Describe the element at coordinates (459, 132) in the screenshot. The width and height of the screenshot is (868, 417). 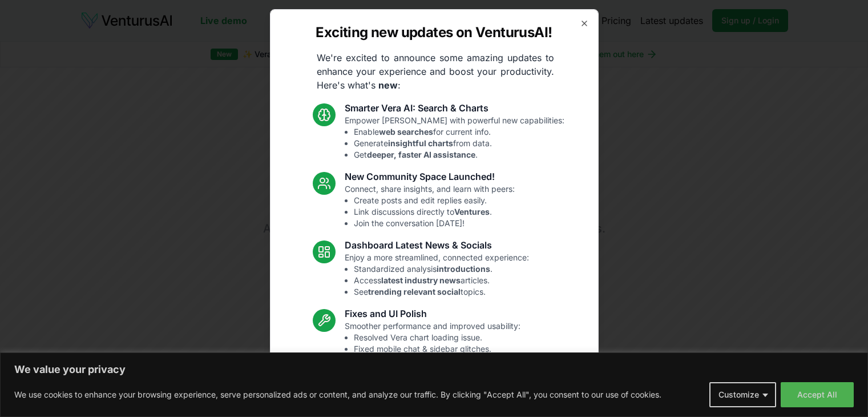
I see `li: Enable for current info.` at that location.